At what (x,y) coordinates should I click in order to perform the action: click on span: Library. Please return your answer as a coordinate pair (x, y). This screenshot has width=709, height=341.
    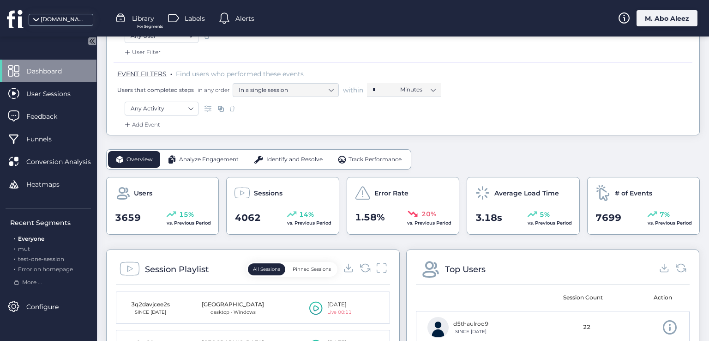
    Looking at the image, I should click on (143, 18).